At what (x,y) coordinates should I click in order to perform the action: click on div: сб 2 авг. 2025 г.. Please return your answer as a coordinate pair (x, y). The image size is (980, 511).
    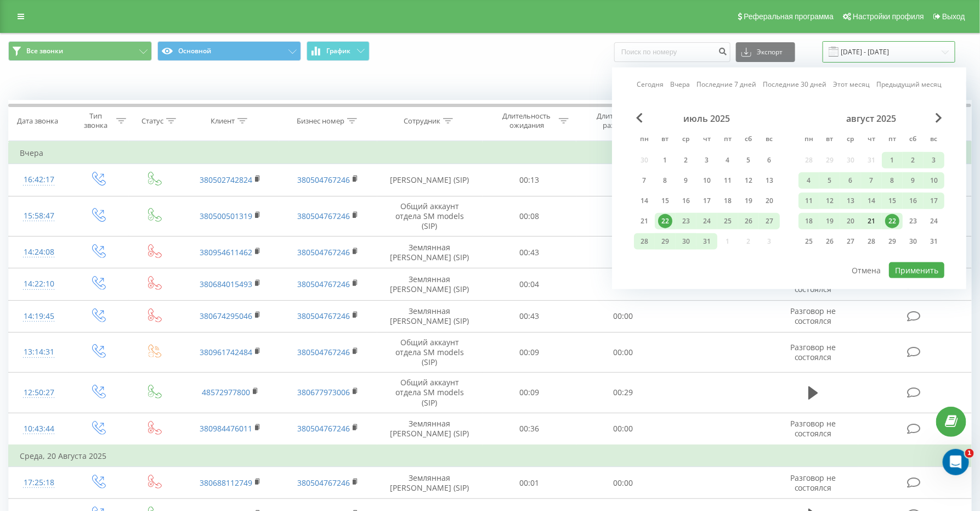
    Looking at the image, I should click on (913, 160).